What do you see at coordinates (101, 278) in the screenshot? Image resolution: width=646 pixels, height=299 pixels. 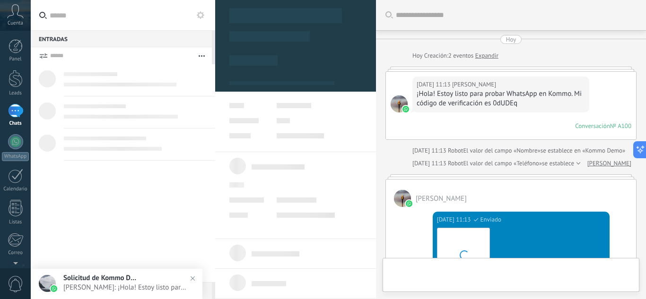 I see `span: Solicitud de Kommo Demo` at bounding box center [101, 278].